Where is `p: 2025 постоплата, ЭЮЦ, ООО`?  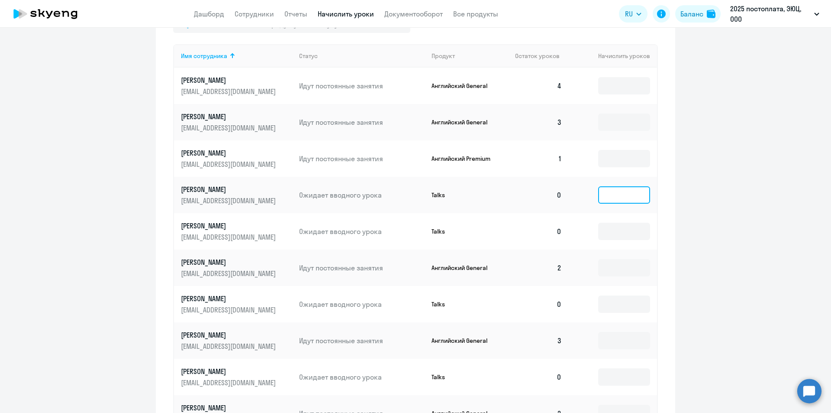 p: 2025 постоплата, ЭЮЦ, ООО is located at coordinates (771, 14).